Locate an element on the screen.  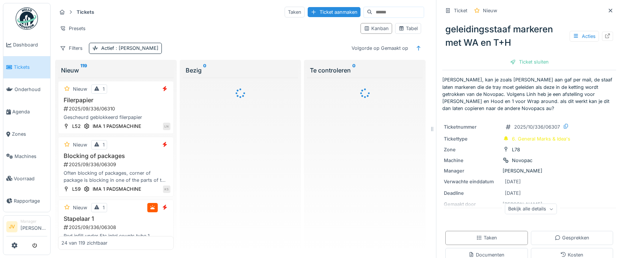
div: Bezig is located at coordinates (240, 70).